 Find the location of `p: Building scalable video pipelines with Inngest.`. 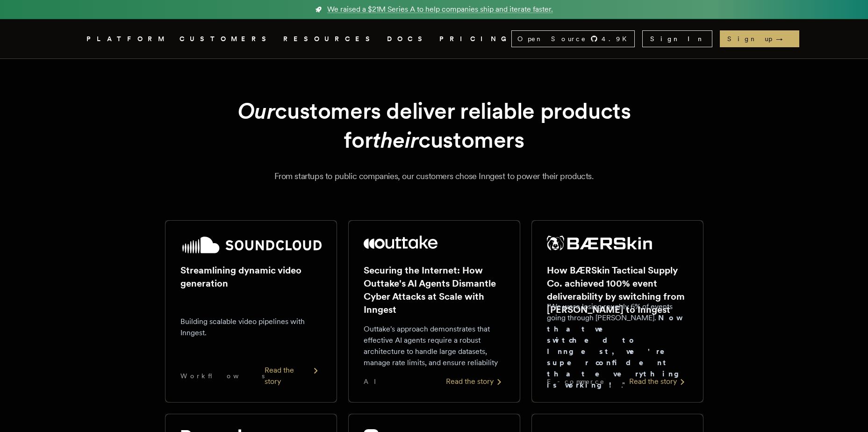

p: Building scalable video pipelines with Inngest. is located at coordinates (251, 327).